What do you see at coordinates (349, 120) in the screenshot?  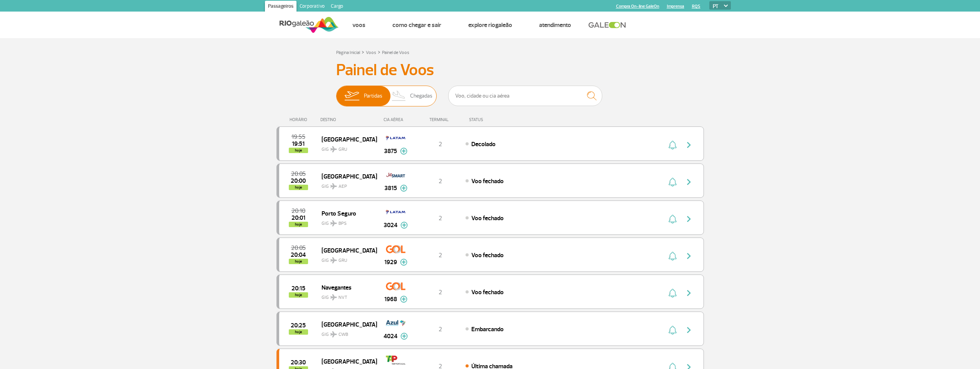 I see `div: DESTINO` at bounding box center [349, 120].